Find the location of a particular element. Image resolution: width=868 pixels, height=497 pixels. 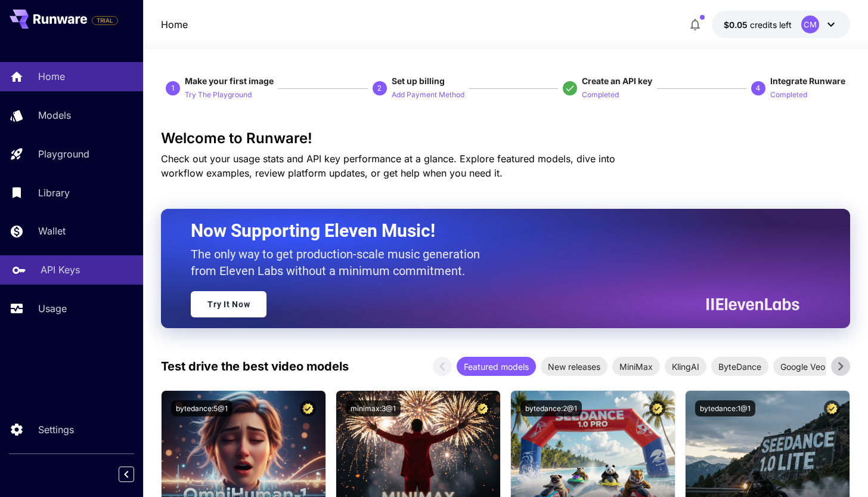

button: $0.05CM is located at coordinates (781, 24).